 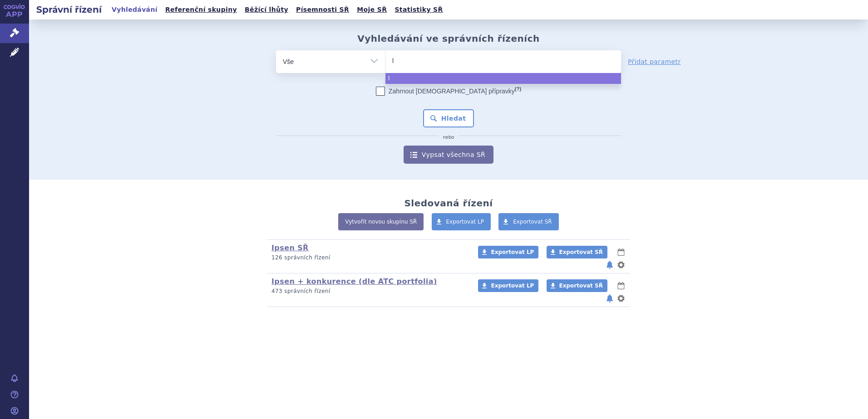 I want to click on li: l, so click(x=503, y=78).